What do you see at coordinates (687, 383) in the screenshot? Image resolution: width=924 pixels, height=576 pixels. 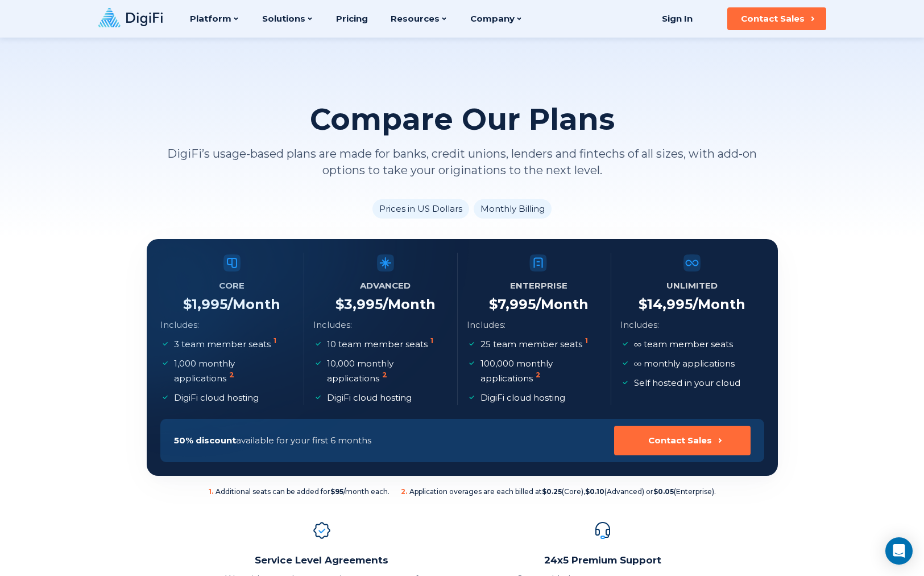 I see `p: Self hosted in your cloud` at bounding box center [687, 383].